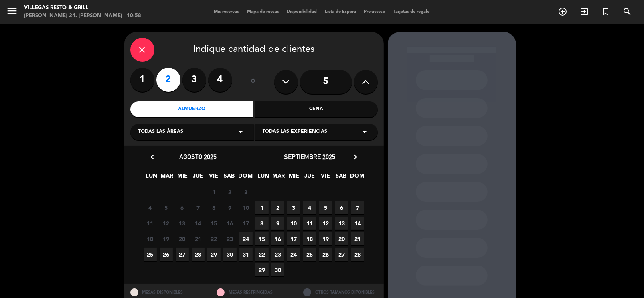  I want to click on div: ó, so click(253, 82).